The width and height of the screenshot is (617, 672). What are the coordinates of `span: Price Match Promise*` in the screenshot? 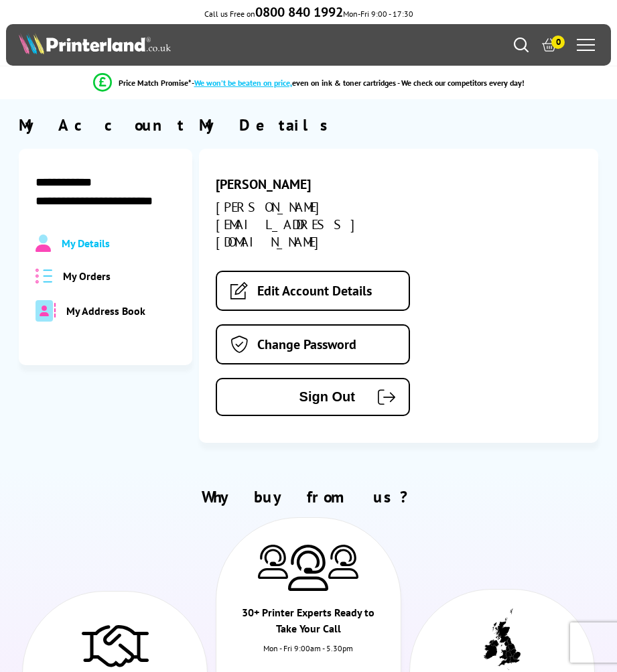 It's located at (154, 82).